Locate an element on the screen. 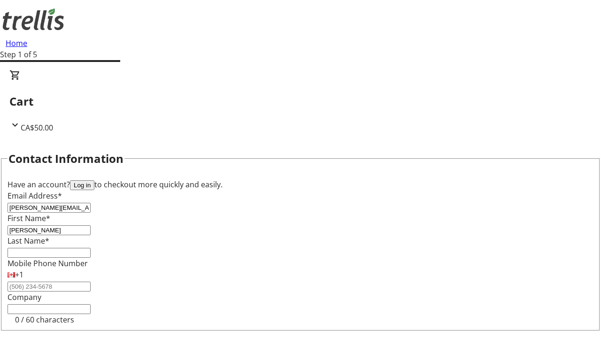  div: CartCA$50.00 is located at coordinates (300, 101).